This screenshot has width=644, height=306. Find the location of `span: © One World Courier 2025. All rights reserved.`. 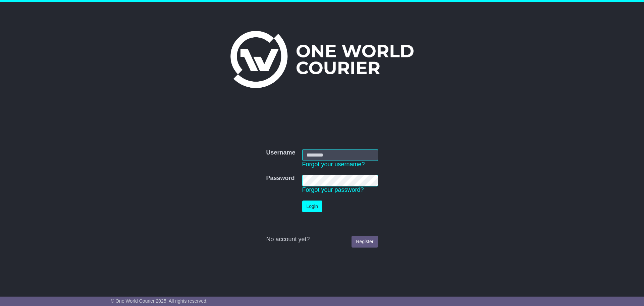

span: © One World Courier 2025. All rights reserved. is located at coordinates (159, 301).